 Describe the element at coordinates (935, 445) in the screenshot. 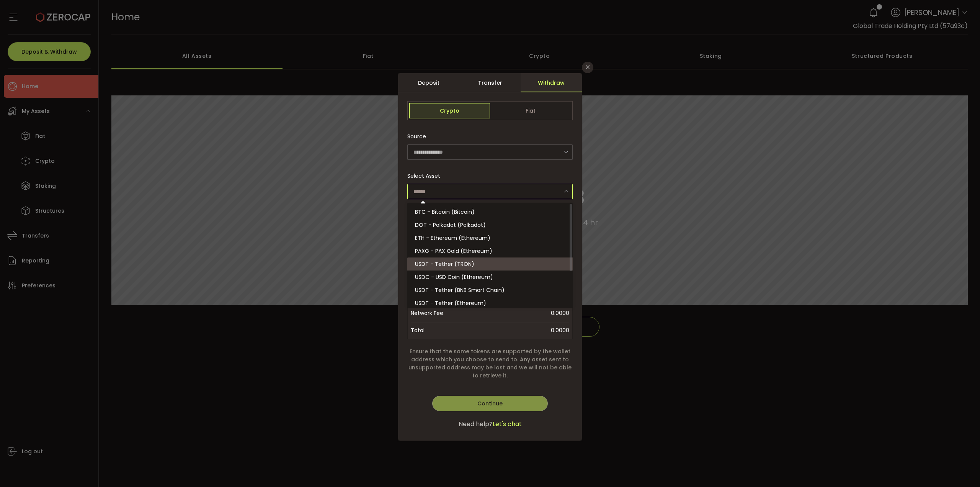

I see `div: 聊天小组件` at that location.